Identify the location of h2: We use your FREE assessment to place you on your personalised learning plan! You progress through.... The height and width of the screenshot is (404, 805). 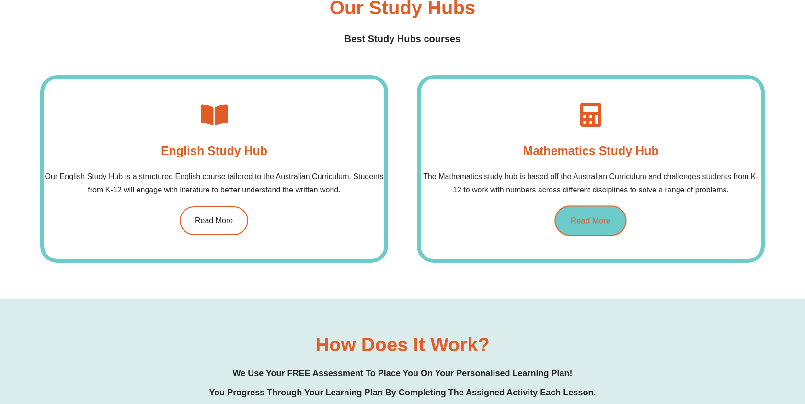
(402, 383).